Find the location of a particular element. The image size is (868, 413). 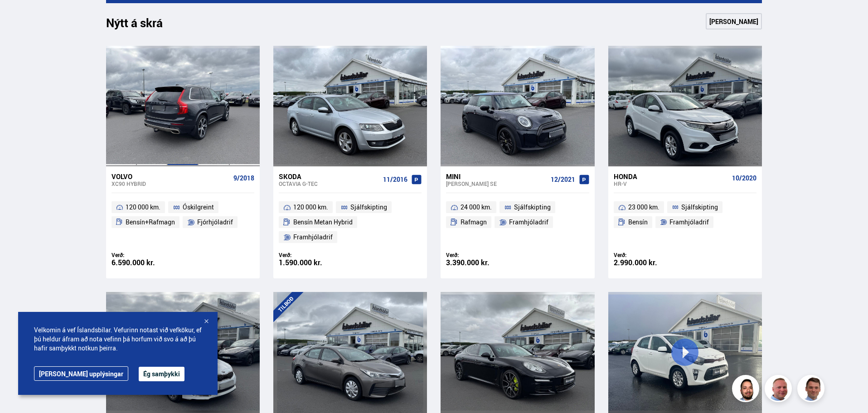

img: siFngHWaQ9KaOqBr.png is located at coordinates (780, 390).